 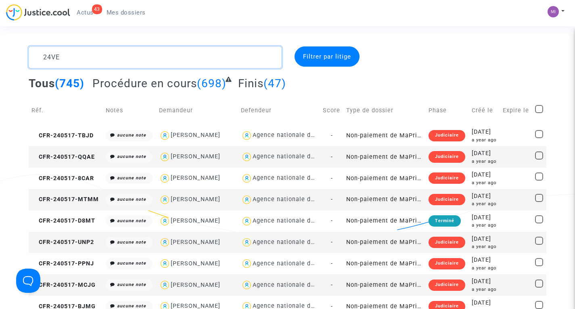 What do you see at coordinates (38, 12) in the screenshot?
I see `img: jc-logo.svg` at bounding box center [38, 12].